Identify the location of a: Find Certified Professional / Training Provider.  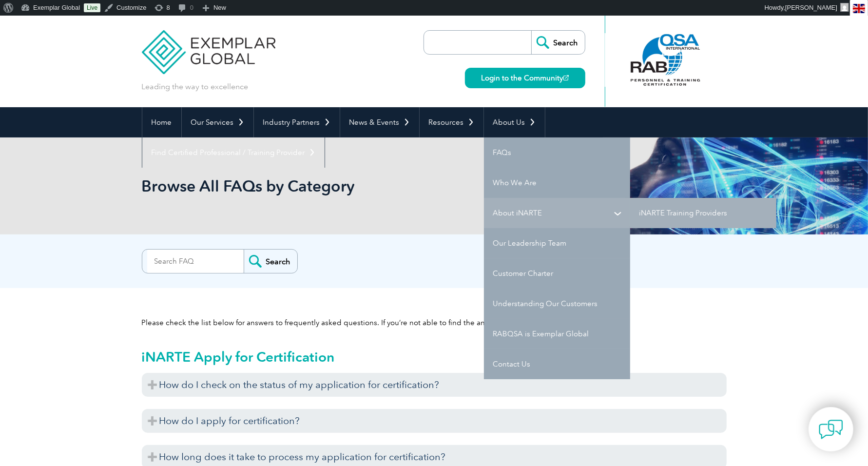
(234, 152).